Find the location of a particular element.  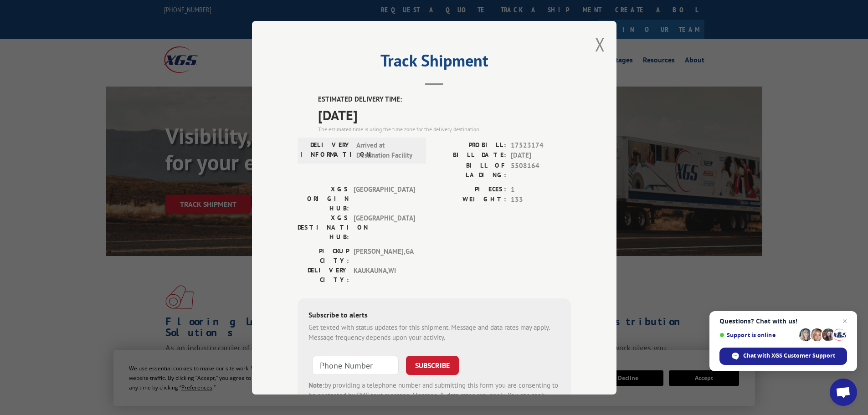

div: Open chat is located at coordinates (844, 392).